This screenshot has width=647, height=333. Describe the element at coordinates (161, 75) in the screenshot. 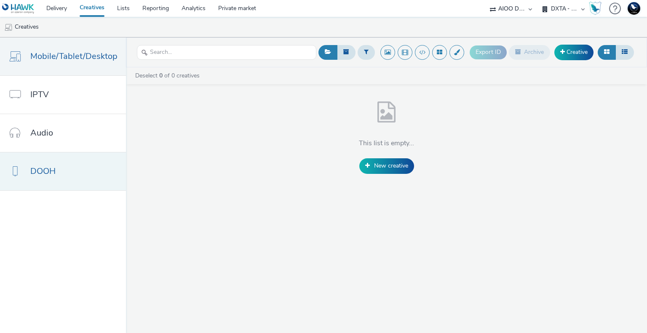

I see `strong: 0` at that location.